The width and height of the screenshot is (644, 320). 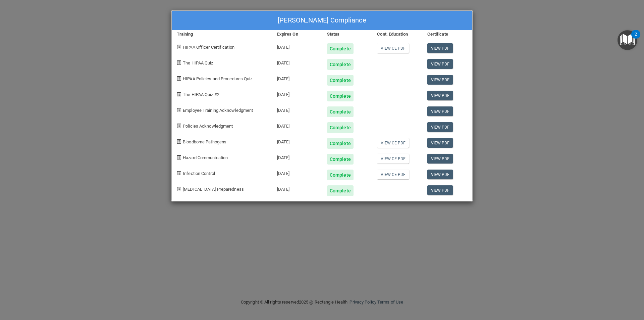 What do you see at coordinates (397, 34) in the screenshot?
I see `div: Cont. Education` at bounding box center [397, 34].